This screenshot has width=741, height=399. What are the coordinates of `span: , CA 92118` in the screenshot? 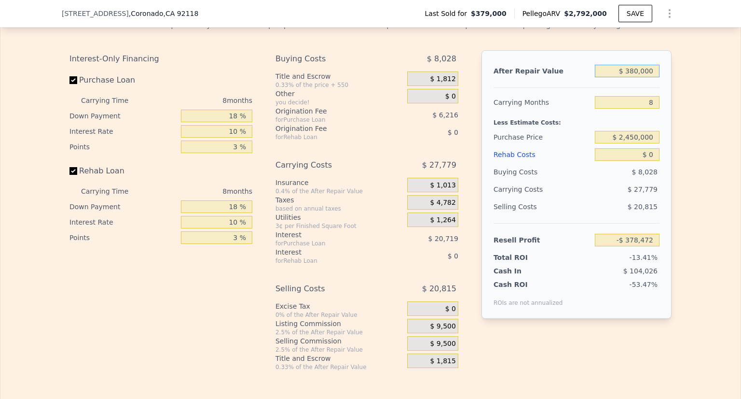 It's located at (181, 14).